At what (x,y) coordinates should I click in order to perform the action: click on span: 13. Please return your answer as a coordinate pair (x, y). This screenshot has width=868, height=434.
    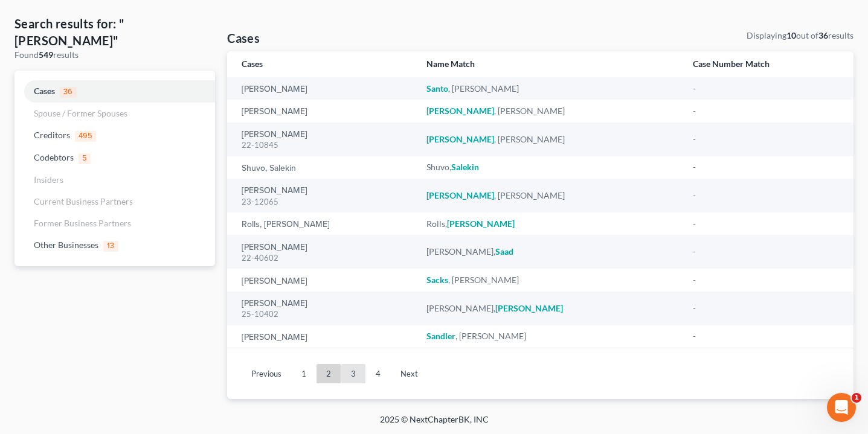
    Looking at the image, I should click on (110, 247).